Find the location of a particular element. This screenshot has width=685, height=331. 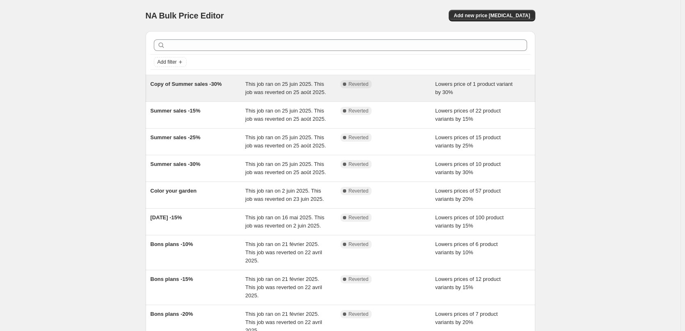

span: Lowers prices of 22 product variants by 15% is located at coordinates (468, 114).